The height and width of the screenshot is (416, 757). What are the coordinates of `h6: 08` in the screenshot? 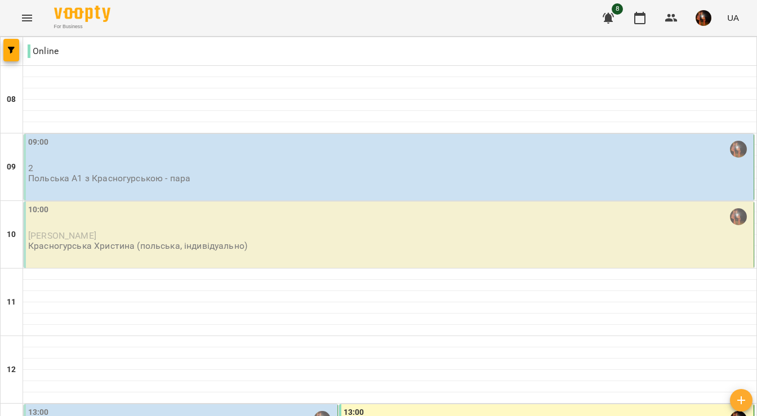 It's located at (11, 100).